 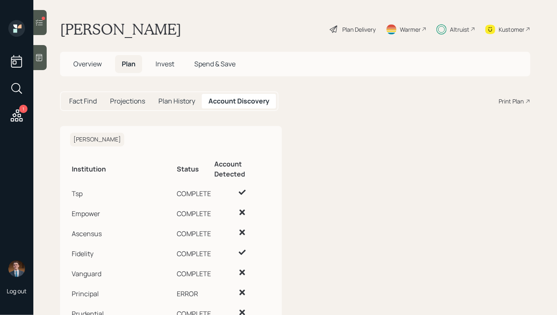 I want to click on th: Account Detected, so click(x=242, y=168).